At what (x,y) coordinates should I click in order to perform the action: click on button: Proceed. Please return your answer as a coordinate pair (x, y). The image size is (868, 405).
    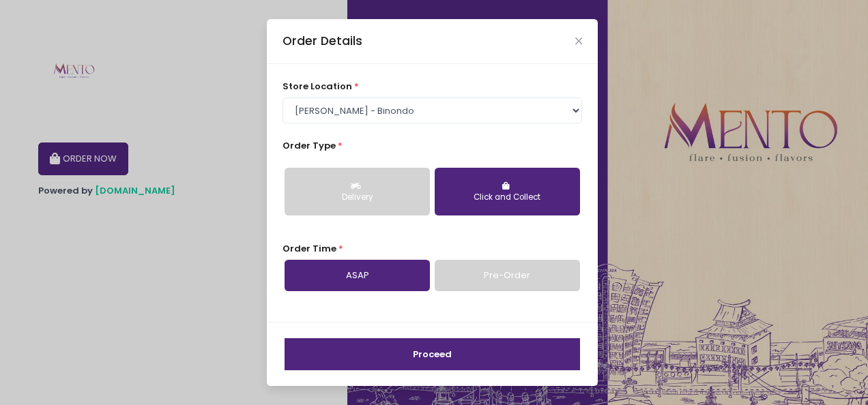
    Looking at the image, I should click on (432, 355).